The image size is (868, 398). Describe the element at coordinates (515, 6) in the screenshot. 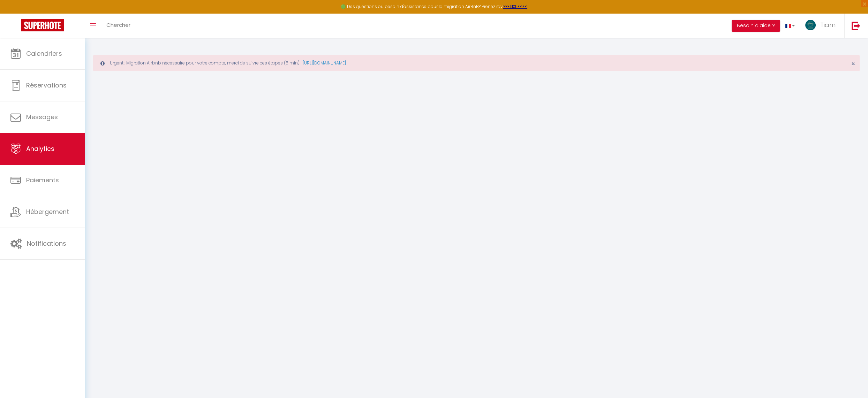

I see `strong: >>> ICI <<<<` at that location.